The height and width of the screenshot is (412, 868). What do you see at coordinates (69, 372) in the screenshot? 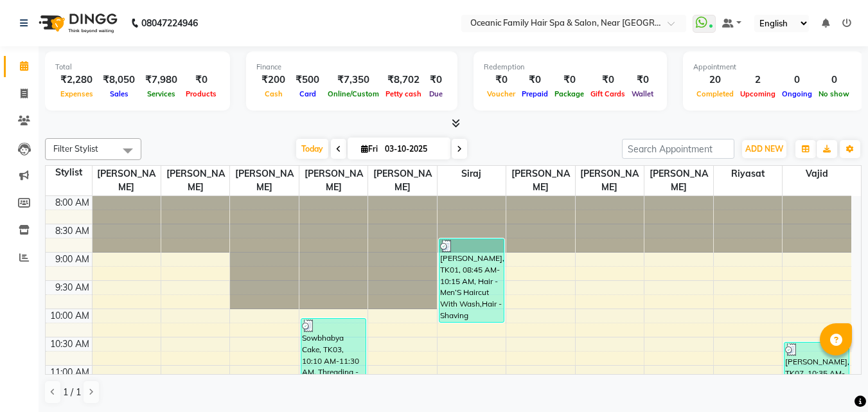
I see `div: 11:00 AM` at bounding box center [69, 372].